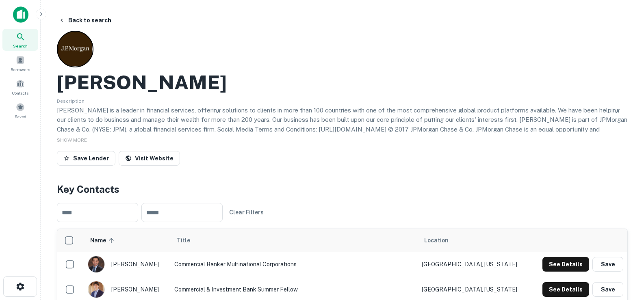 The height and width of the screenshot is (300, 644). I want to click on a: Saved, so click(20, 110).